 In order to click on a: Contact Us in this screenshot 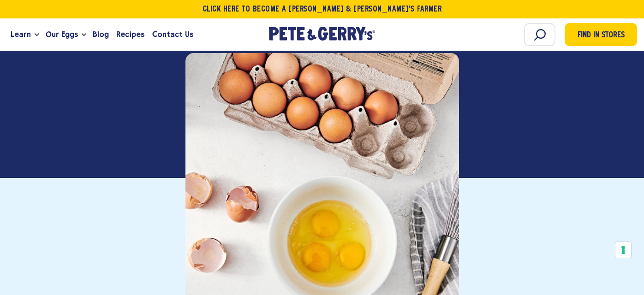, I will do `click(172, 35)`.